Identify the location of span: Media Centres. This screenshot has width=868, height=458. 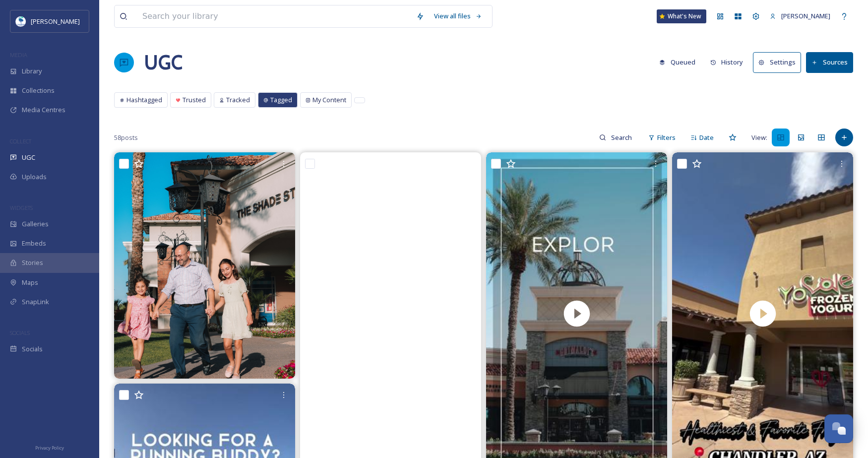
(44, 109).